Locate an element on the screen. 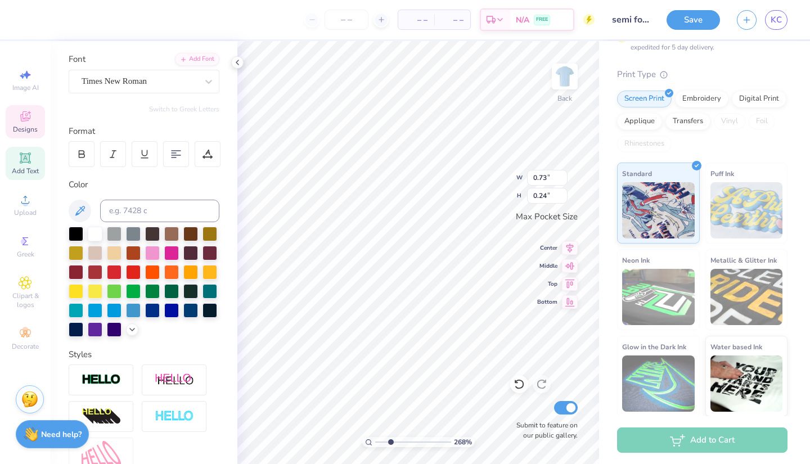 The height and width of the screenshot is (464, 810). div: Back is located at coordinates (565, 98).